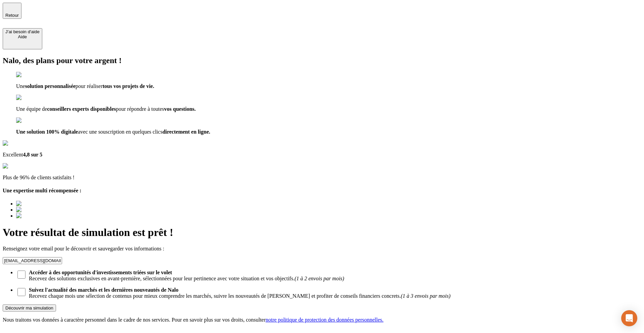  Describe the element at coordinates (12, 15) in the screenshot. I see `span: Retour` at that location.